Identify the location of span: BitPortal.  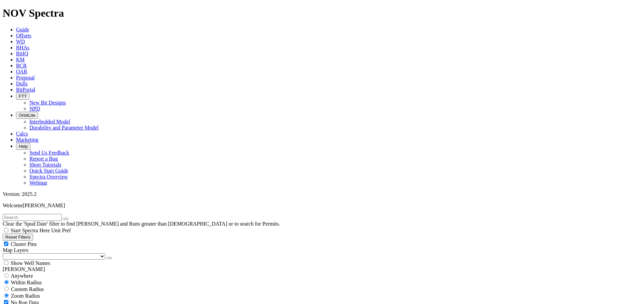
(26, 89).